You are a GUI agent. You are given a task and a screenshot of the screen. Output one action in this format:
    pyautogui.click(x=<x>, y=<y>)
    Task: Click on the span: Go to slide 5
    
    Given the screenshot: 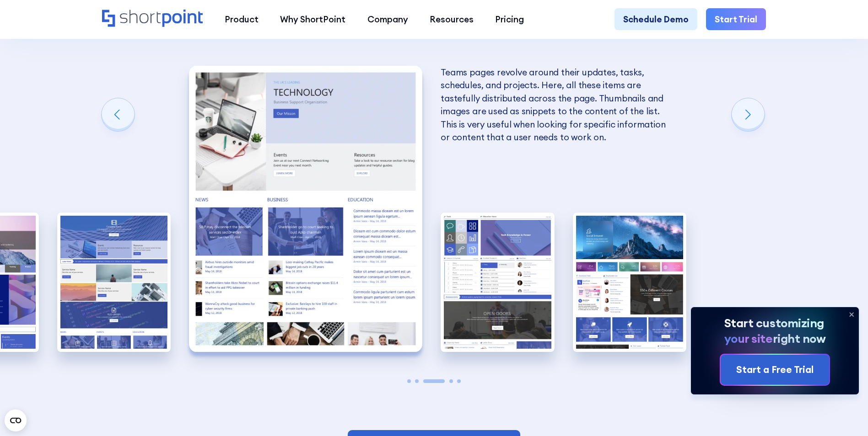 What is the action you would take?
    pyautogui.click(x=459, y=381)
    